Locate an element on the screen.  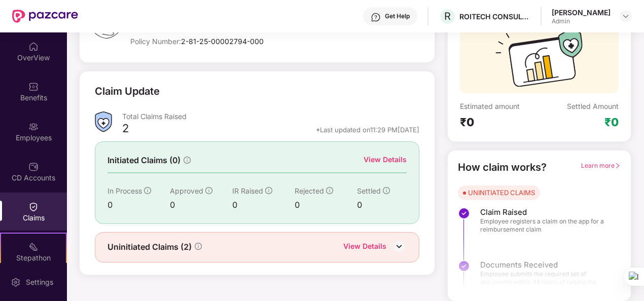
div: 2 is located at coordinates (125, 130).